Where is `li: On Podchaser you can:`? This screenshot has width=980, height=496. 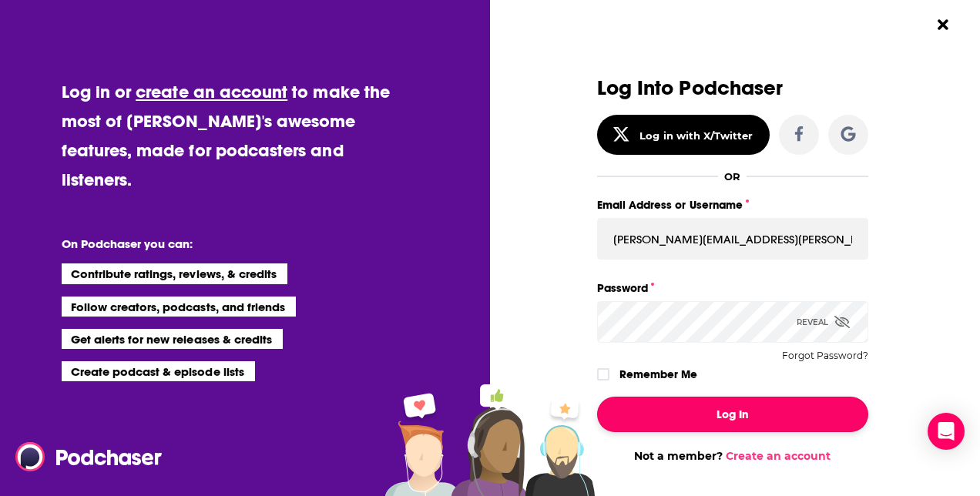 li: On Podchaser you can: is located at coordinates (216, 244).